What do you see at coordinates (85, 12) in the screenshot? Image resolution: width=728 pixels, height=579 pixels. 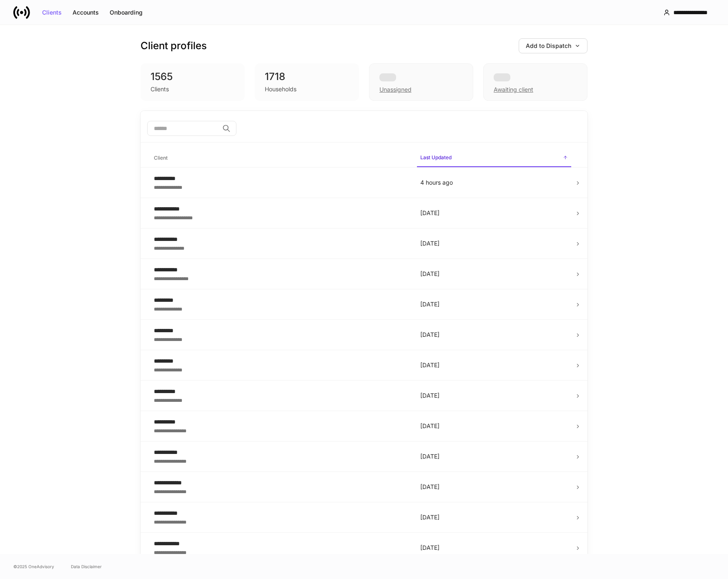 I see `div: Accounts` at bounding box center [85, 12].